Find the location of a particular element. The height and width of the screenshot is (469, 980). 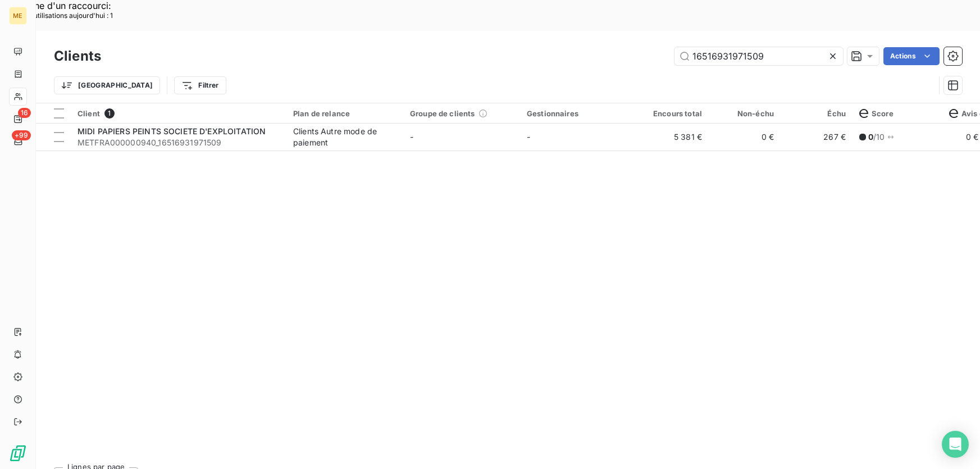

div: Plan de relance is located at coordinates (345, 114).